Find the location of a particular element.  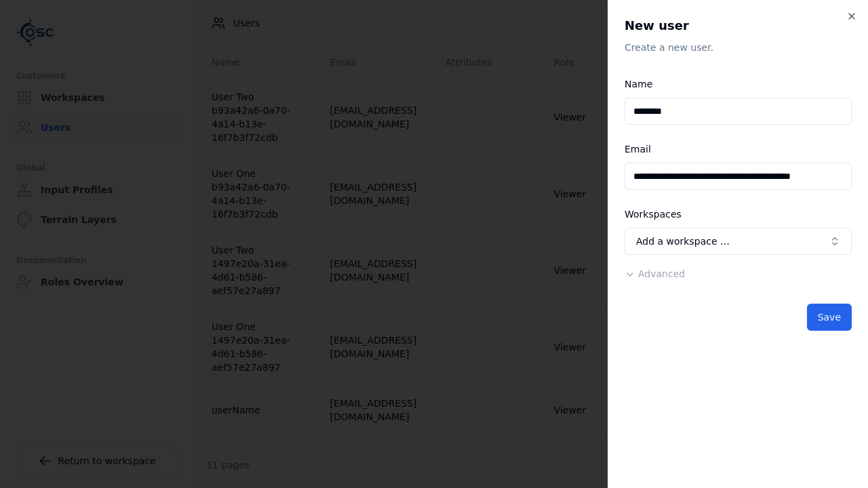

button: Advanced is located at coordinates (655, 274).